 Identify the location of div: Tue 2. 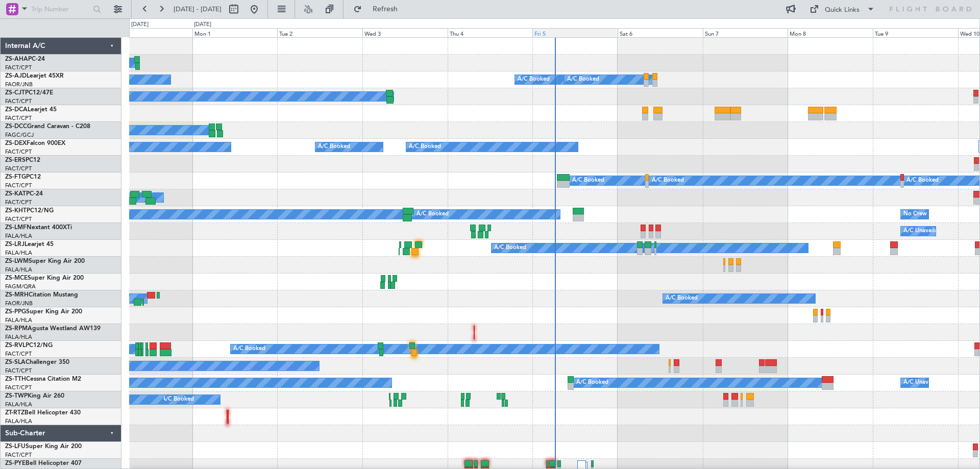
(319, 33).